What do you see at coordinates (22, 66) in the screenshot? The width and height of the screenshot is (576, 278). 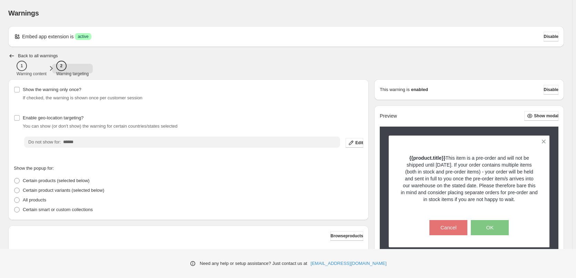 I see `div: 1` at bounding box center [22, 66].